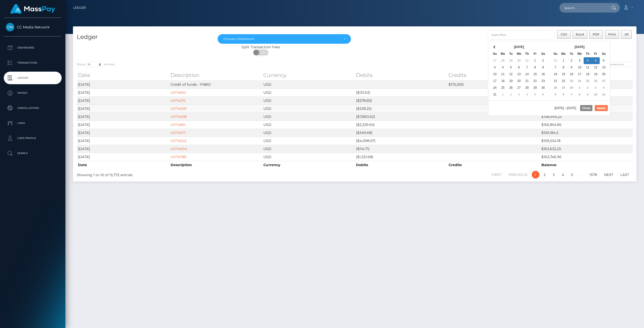 Image resolution: width=644 pixels, height=328 pixels. What do you see at coordinates (563, 54) in the screenshot?
I see `th: Mo` at bounding box center [563, 54].